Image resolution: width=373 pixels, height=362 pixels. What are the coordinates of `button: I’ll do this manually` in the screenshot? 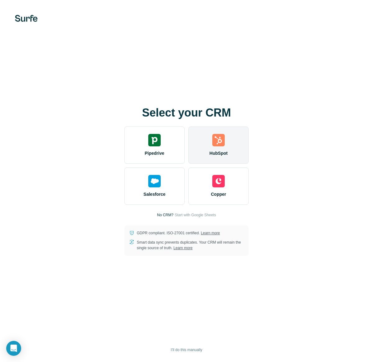 It's located at (186, 350).